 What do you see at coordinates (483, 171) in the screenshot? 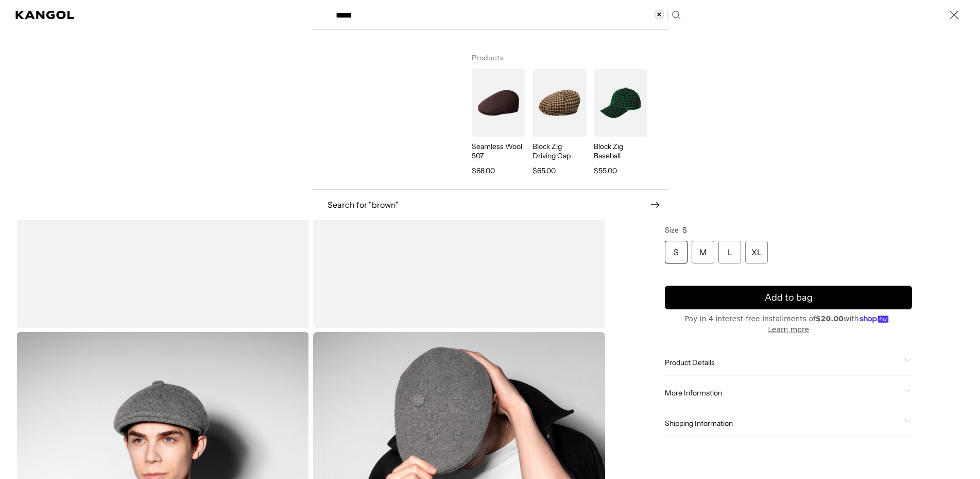
I see `span: $68.00` at bounding box center [483, 171].